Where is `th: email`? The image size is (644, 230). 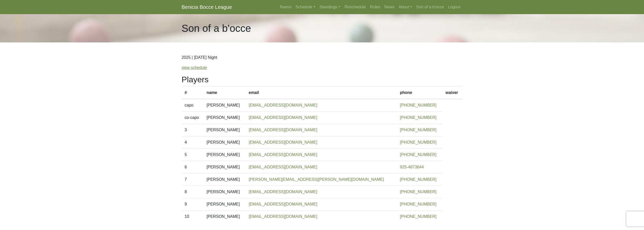
th: email is located at coordinates (322, 93).